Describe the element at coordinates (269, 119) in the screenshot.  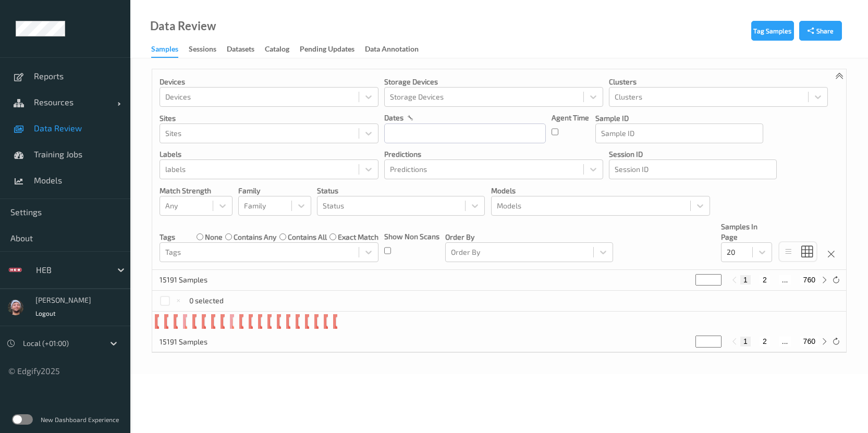
I see `p: Sites` at that location.